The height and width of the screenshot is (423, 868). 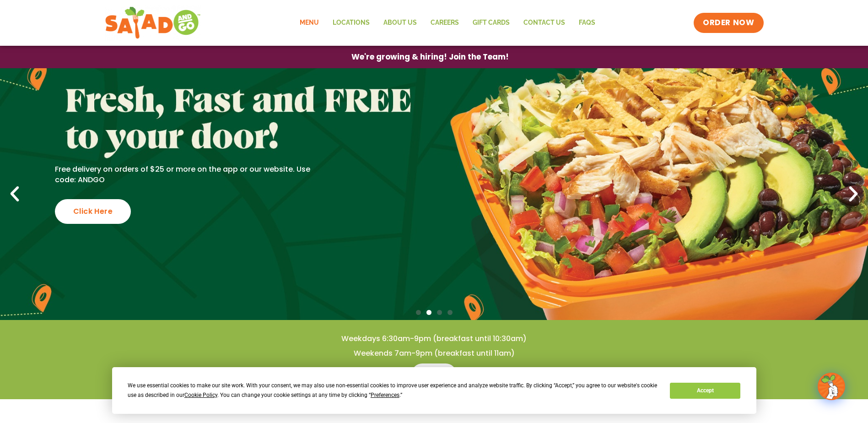 I want to click on span: Go to slide 3, so click(x=439, y=312).